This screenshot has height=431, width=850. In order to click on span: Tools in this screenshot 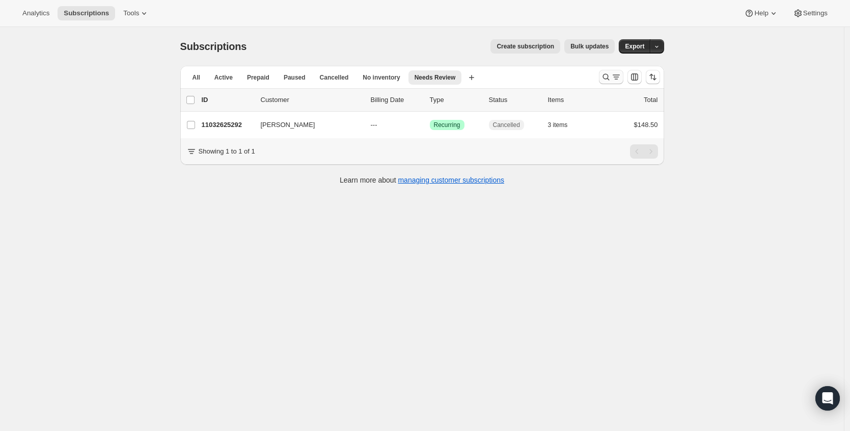, I will do `click(131, 13)`.